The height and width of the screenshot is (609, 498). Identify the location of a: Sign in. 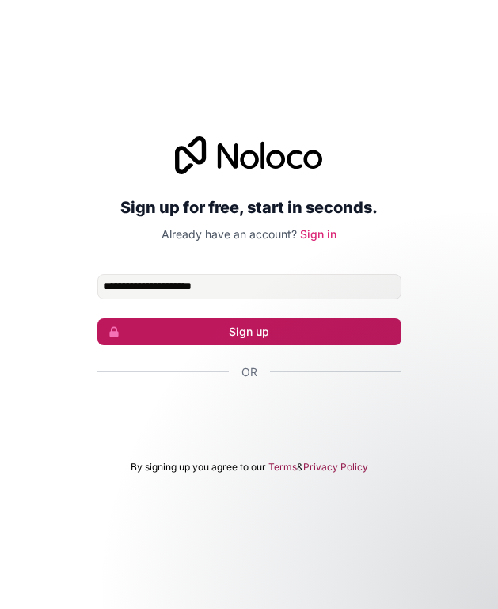
(318, 233).